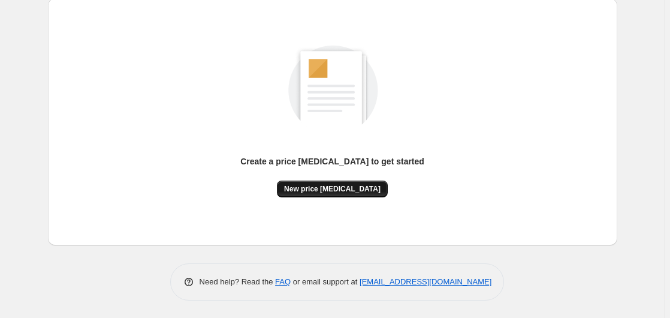 Image resolution: width=670 pixels, height=318 pixels. I want to click on a: FAQ, so click(283, 281).